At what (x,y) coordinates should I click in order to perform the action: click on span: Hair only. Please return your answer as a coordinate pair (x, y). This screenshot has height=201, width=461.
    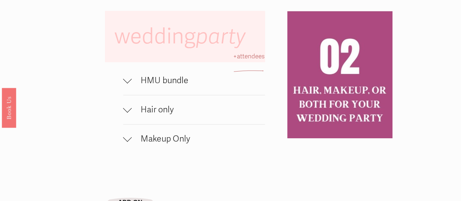
    Looking at the image, I should click on (198, 109).